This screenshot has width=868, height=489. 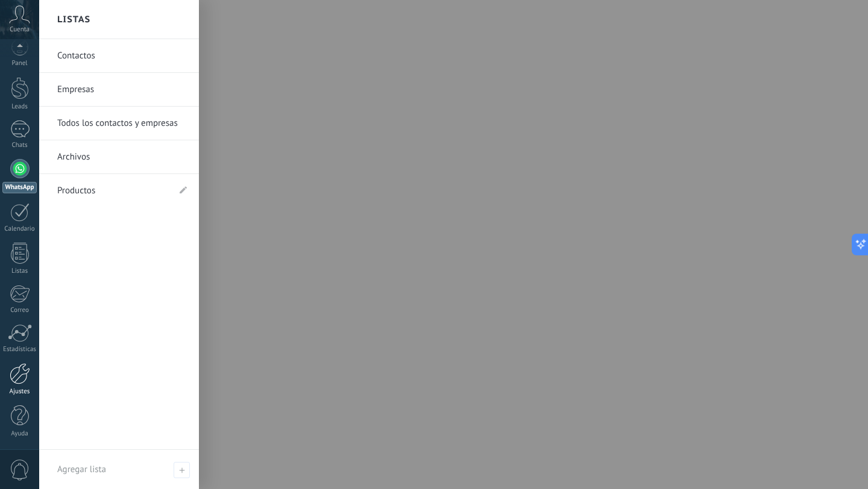 I want to click on div: Estadísticas, so click(x=20, y=350).